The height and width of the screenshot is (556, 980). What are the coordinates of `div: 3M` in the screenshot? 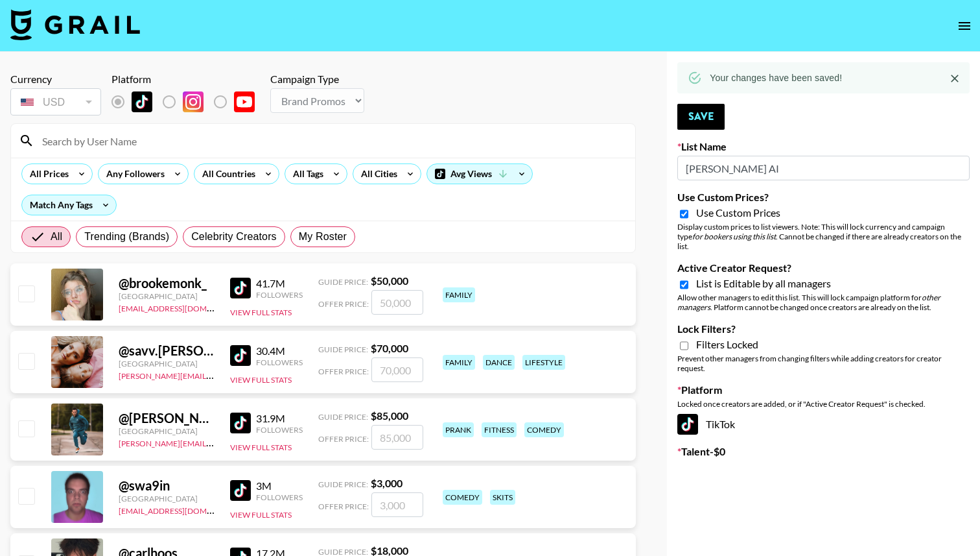 It's located at (280, 486).